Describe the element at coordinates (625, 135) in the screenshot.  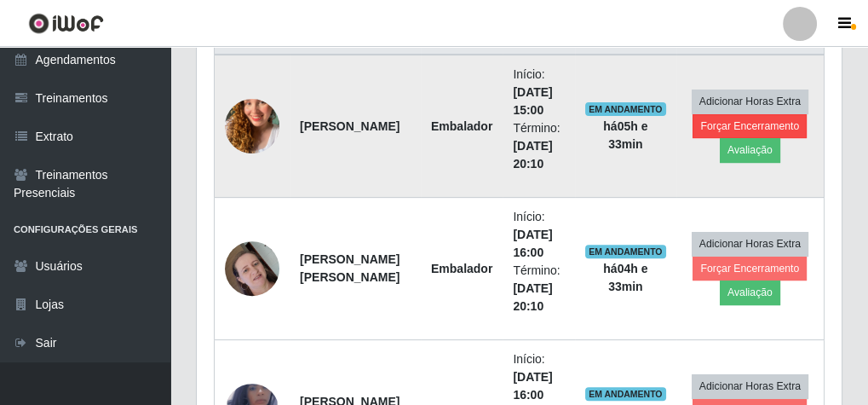
I see `strong: há 05 h e 33 min` at that location.